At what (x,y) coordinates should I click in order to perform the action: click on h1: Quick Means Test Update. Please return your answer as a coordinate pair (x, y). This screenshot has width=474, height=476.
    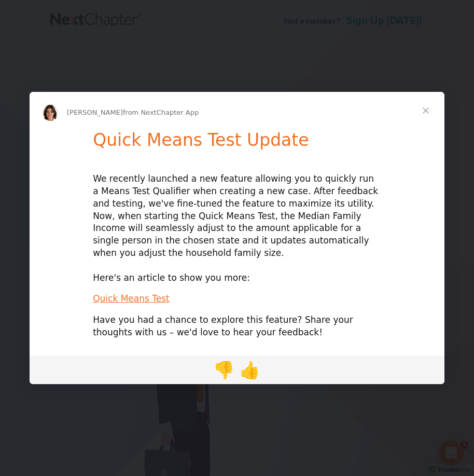
    Looking at the image, I should click on (237, 144).